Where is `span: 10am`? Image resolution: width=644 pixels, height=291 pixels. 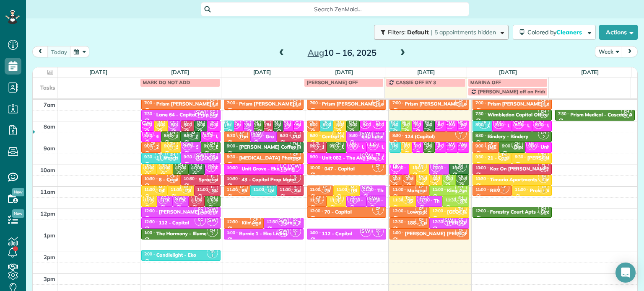 span: 10am is located at coordinates (48, 170).